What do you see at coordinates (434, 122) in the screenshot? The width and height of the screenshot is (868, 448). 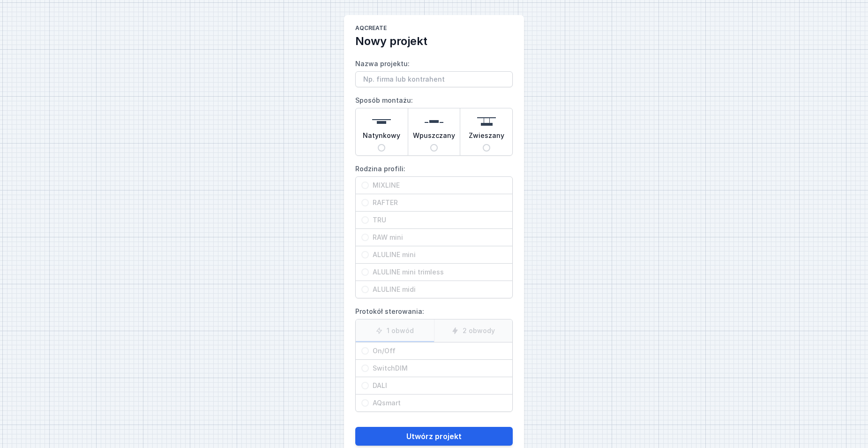 I see `img: recessed.svg` at bounding box center [434, 122].